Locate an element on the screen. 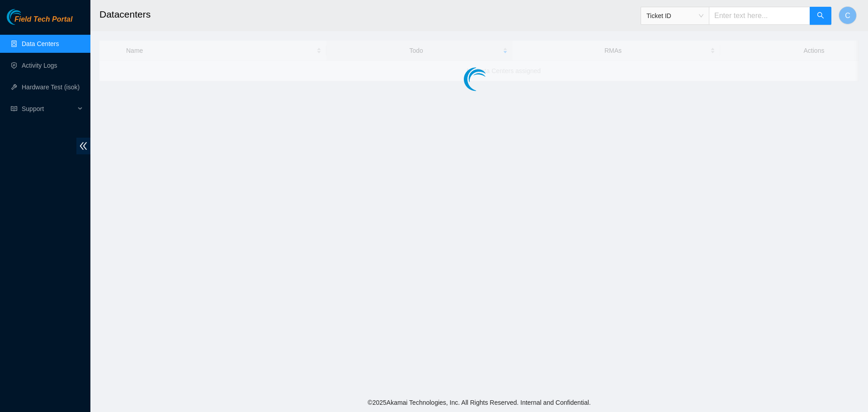  button: search is located at coordinates (820, 15).